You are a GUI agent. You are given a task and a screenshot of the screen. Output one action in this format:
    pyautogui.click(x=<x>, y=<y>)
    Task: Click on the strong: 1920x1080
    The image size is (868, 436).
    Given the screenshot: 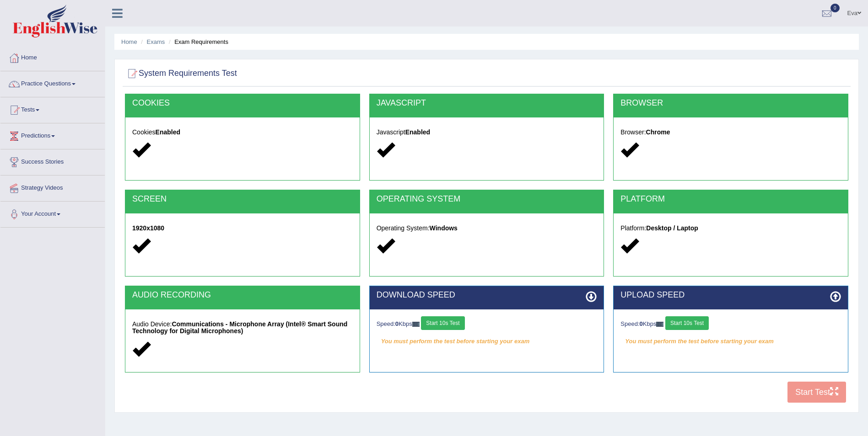 What is the action you would take?
    pyautogui.click(x=148, y=228)
    